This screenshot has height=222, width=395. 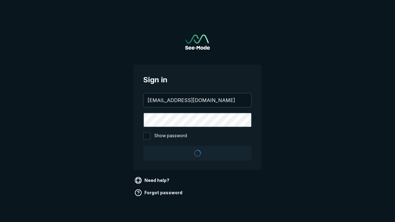 What do you see at coordinates (159, 193) in the screenshot?
I see `a: Forgot password` at bounding box center [159, 193].